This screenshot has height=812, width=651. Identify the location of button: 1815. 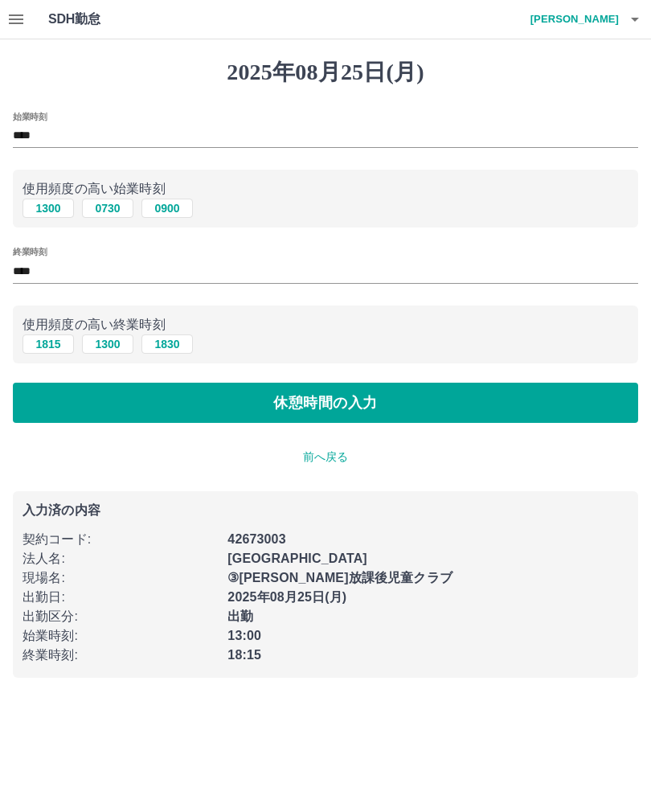
(48, 344).